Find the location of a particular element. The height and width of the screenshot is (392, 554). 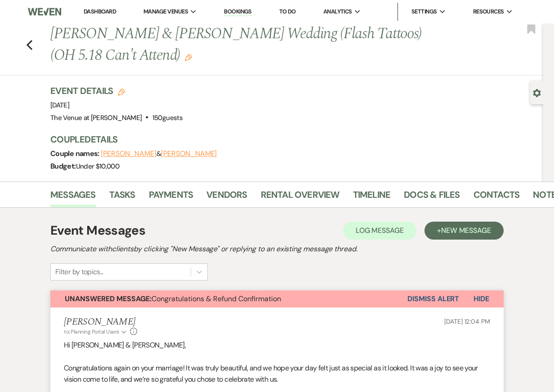

img: Weven Logo is located at coordinates (45, 12).